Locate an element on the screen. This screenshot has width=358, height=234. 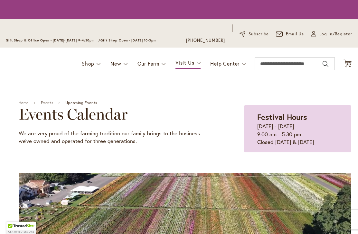
span: New is located at coordinates (116, 63).